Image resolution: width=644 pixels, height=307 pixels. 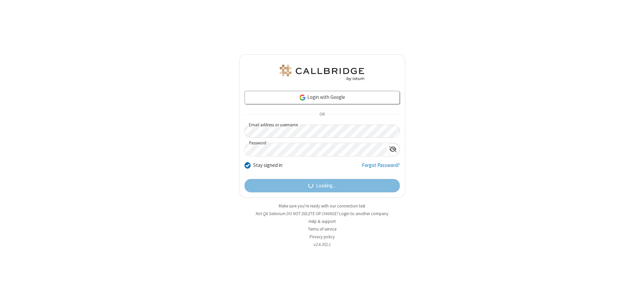 What do you see at coordinates (322, 73) in the screenshot?
I see `img: QA Selenium DO NOT DELETE OR CHANGE` at bounding box center [322, 73].